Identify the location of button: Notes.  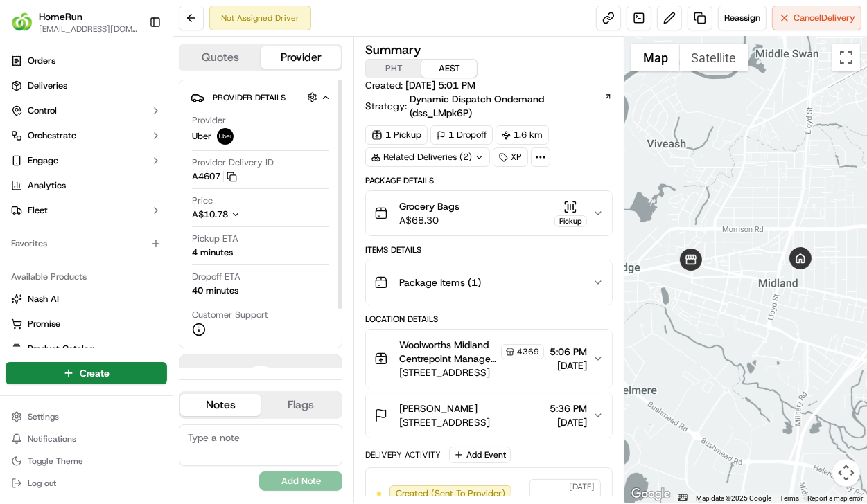
(221, 405).